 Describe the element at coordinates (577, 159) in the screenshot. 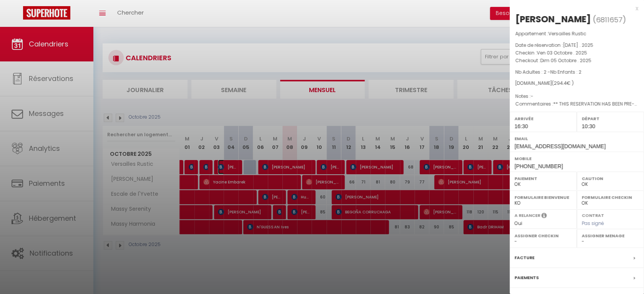

I see `label: Mobile` at that location.